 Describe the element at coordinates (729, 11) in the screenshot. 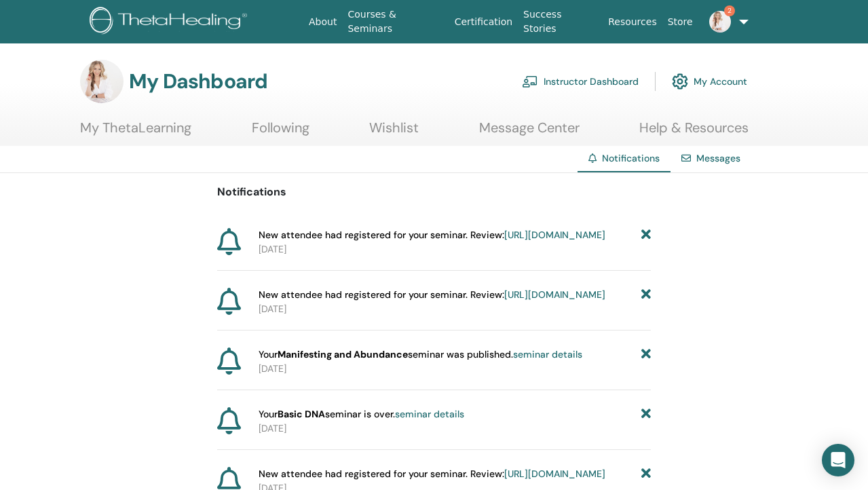

I see `span: 2` at that location.